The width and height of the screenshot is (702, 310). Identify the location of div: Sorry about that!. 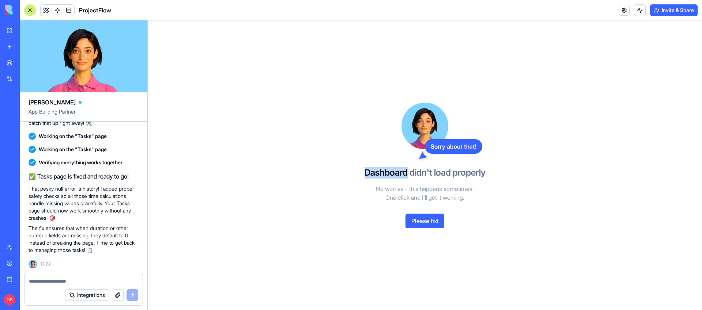
(453, 147).